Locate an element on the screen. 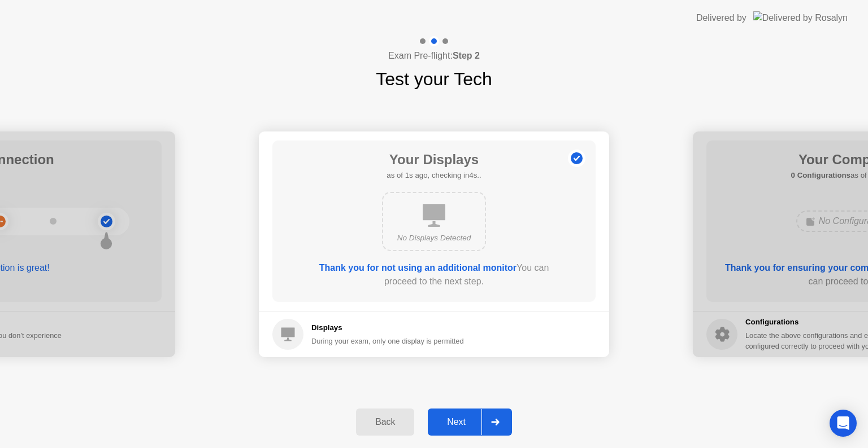 This screenshot has width=868, height=448. h1: Test your Tech is located at coordinates (434, 79).